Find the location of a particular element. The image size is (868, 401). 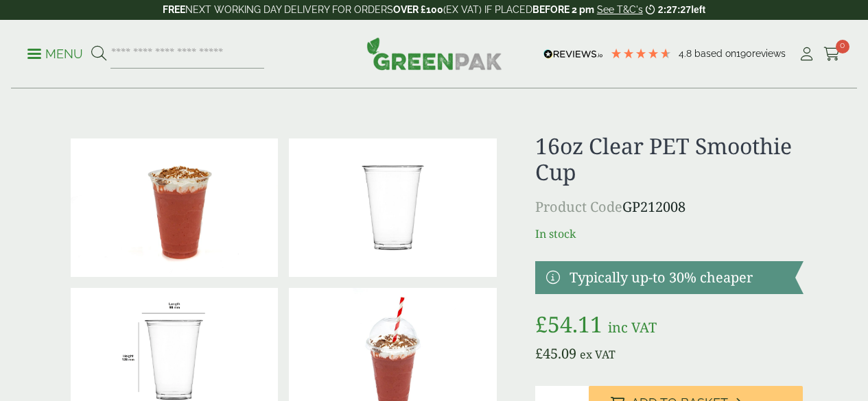

span: inc VAT is located at coordinates (631, 327).